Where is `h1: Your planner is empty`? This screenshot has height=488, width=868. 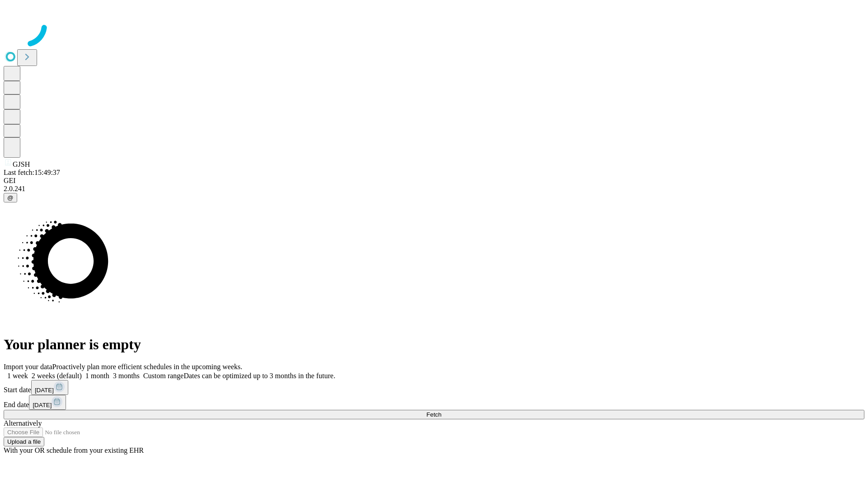
h1: Your planner is empty is located at coordinates (434, 344).